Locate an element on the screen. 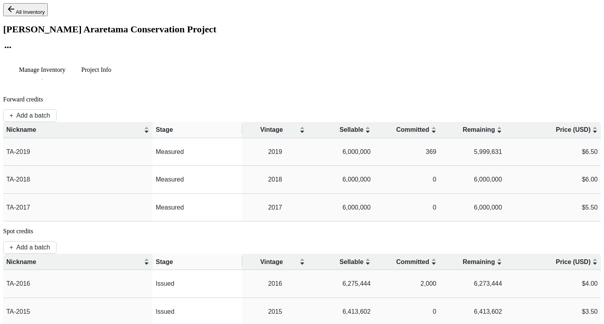 This screenshot has height=324, width=604. td: $5.50 is located at coordinates (553, 208).